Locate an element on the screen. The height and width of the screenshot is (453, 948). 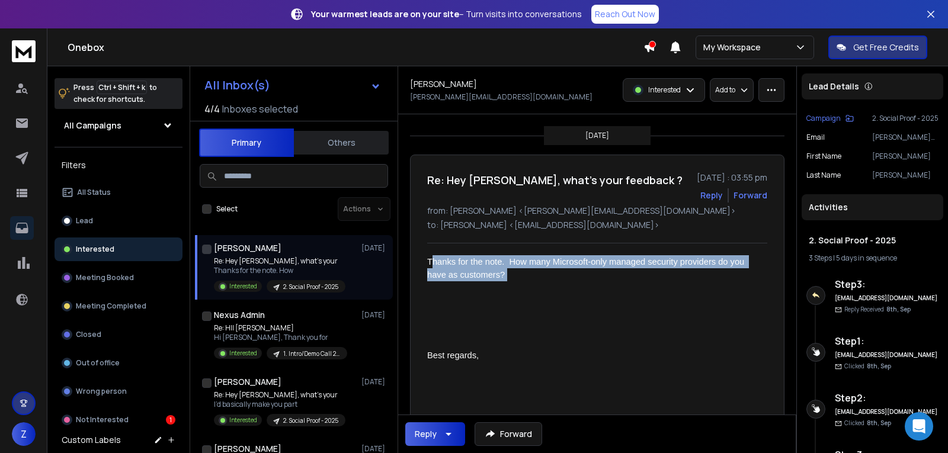
button: Primary is located at coordinates (247, 143).